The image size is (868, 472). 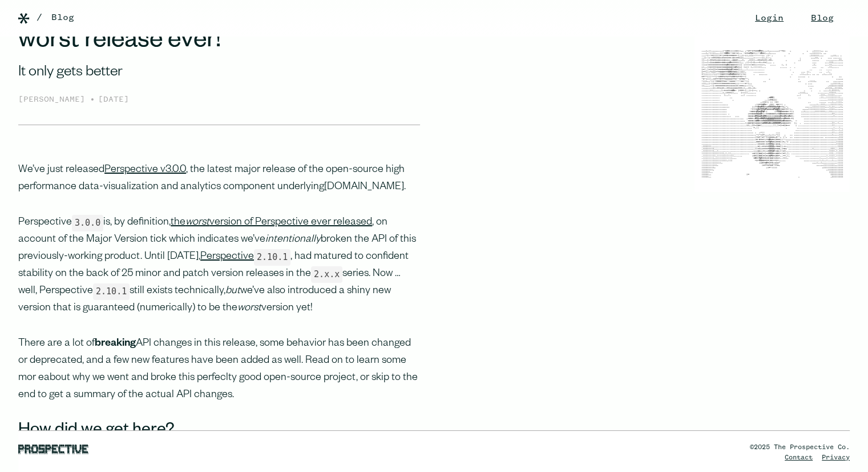 What do you see at coordinates (219, 266) in the screenshot?
I see `p: Perspective is, by definition, , on account of the Major Version tick which indicates we’ve broke...` at bounding box center [219, 266].